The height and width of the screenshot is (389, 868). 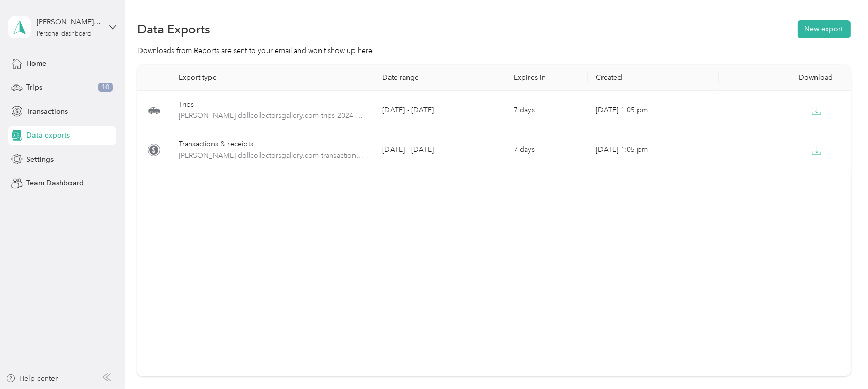 I want to click on span: Transactions, so click(x=46, y=111).